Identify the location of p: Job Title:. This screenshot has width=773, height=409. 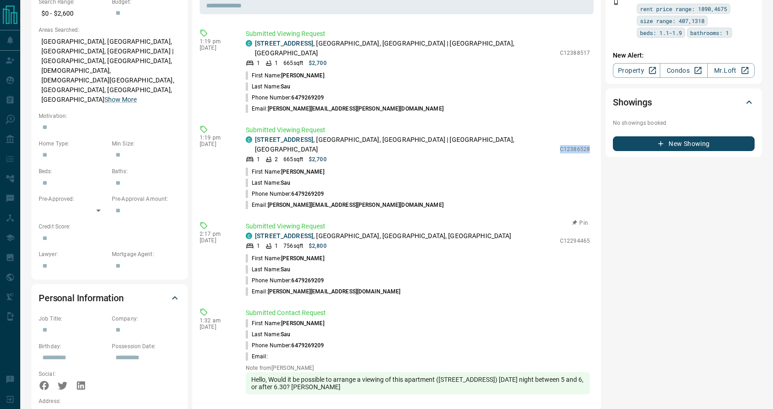
(73, 319).